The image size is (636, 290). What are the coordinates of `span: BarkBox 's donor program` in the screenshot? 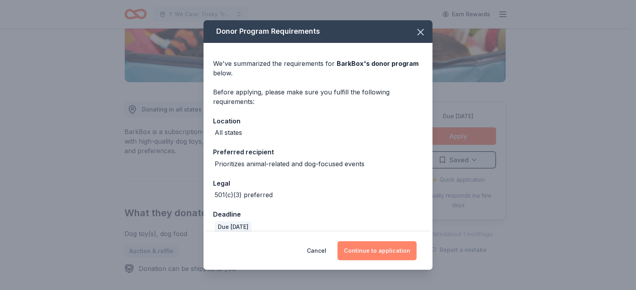 It's located at (378, 64).